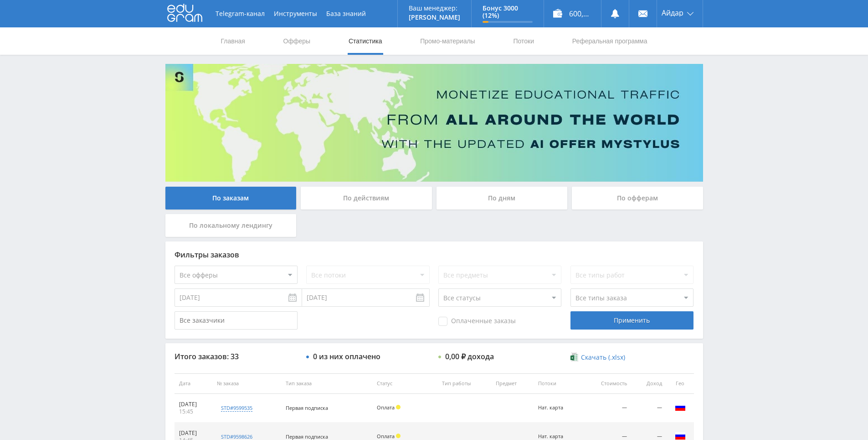 This screenshot has height=440, width=868. I want to click on span: Айдар, so click(673, 13).